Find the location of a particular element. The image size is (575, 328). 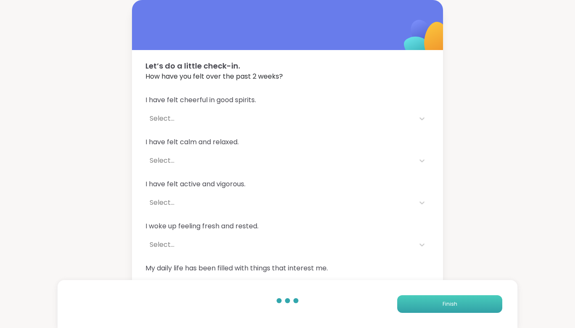

span: I have felt cheerful in good spirits. is located at coordinates (288, 100).